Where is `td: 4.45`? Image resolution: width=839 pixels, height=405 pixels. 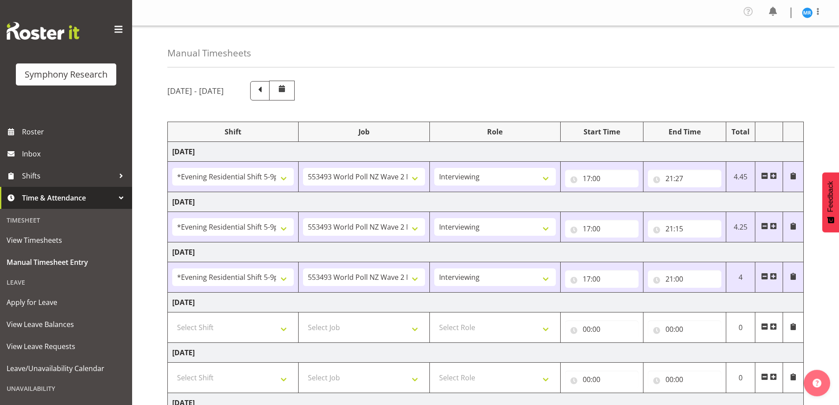
td: 4.45 is located at coordinates (740, 177).